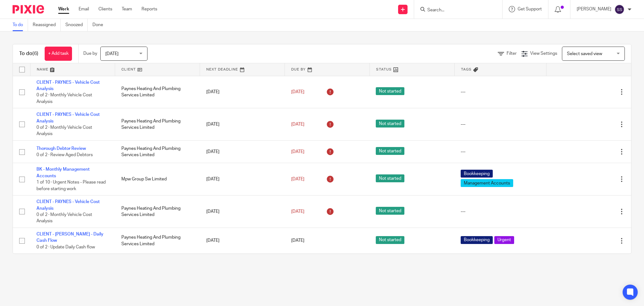 This screenshot has height=306, width=644. What do you see at coordinates (47, 25) in the screenshot?
I see `a: Reassigned` at bounding box center [47, 25].